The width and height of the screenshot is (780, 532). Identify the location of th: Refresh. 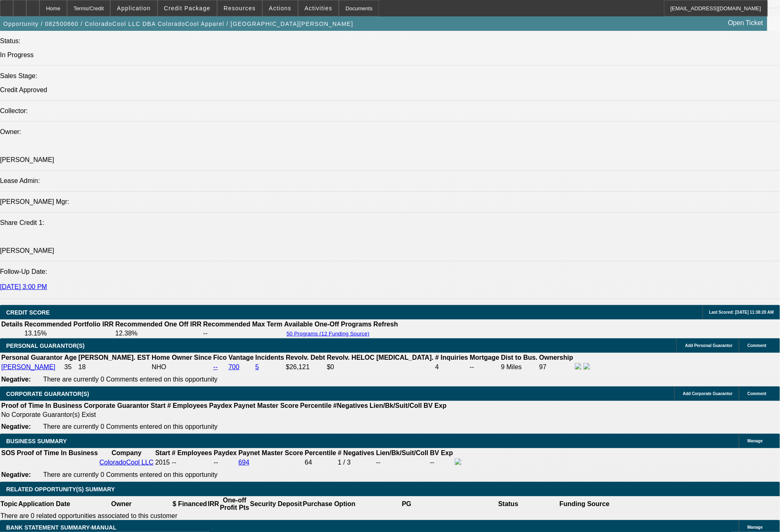
(385, 324).